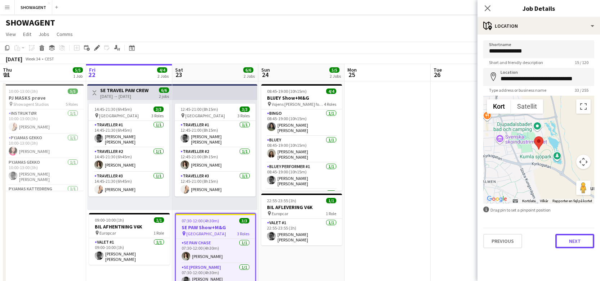  Describe the element at coordinates (113, 109) in the screenshot. I see `span: 14:45-21:30 (6h45m)` at that location.